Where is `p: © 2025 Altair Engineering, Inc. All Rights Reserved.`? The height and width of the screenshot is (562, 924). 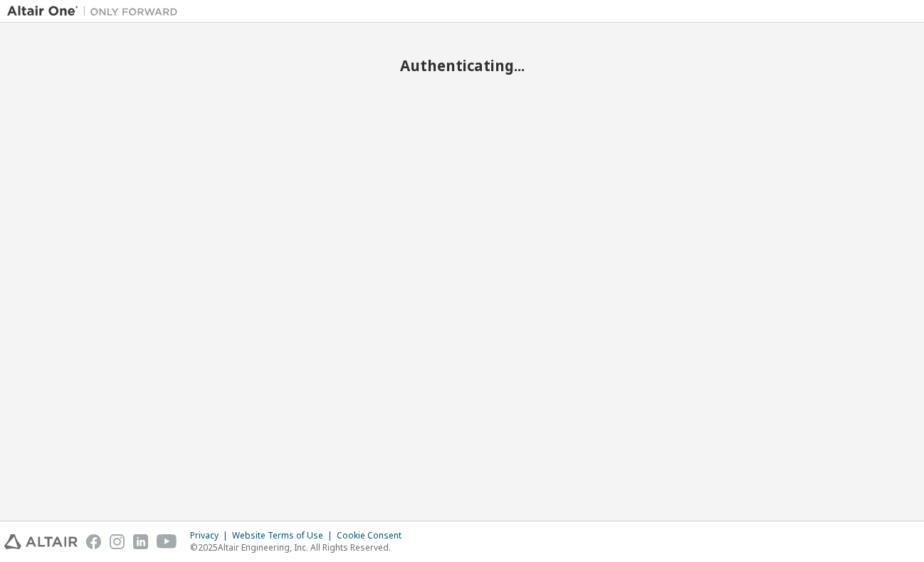
p: © 2025 Altair Engineering, Inc. All Rights Reserved. is located at coordinates (300, 547).